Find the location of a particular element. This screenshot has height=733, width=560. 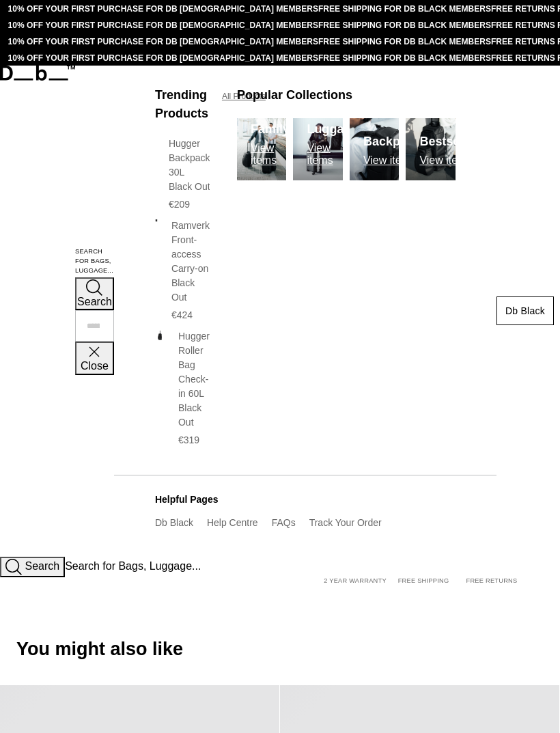

h3: Ramverk Front-access Carry-on Black Out is located at coordinates (191, 262).